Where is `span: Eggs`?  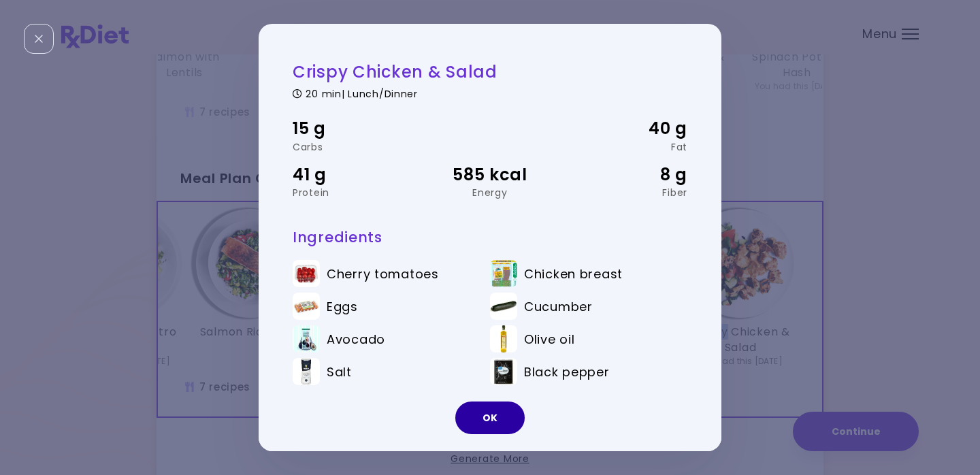
span: Eggs is located at coordinates (342, 307).